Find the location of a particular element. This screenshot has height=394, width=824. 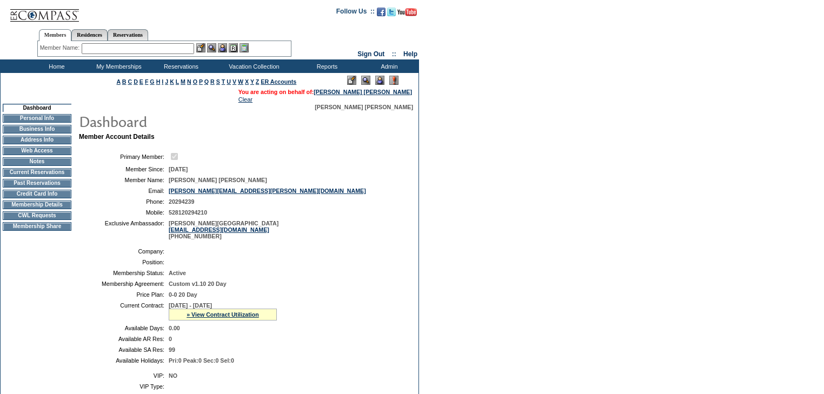

span: 0.00 is located at coordinates (174, 328).